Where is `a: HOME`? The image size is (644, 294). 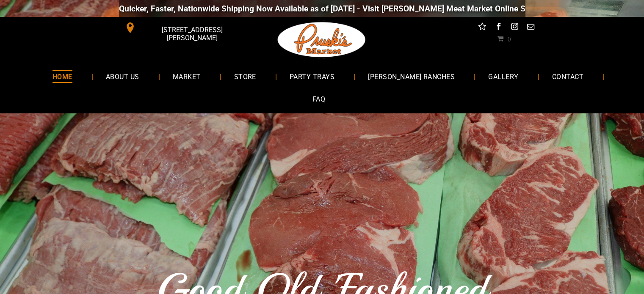 a: HOME is located at coordinates (62, 77).